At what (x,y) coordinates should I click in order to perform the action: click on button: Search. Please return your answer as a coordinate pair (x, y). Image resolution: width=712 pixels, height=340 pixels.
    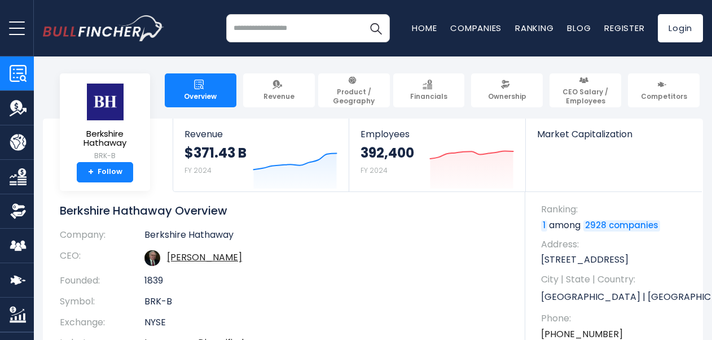
    Looking at the image, I should click on (376, 28).